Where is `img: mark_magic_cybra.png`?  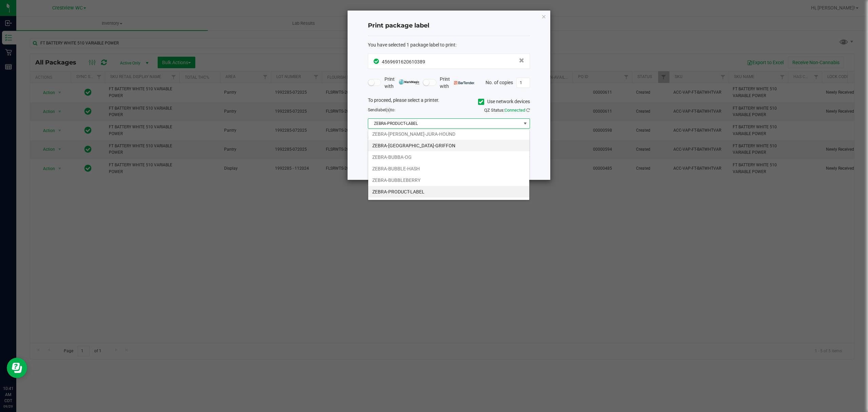 img: mark_magic_cybra.png is located at coordinates (409, 82).